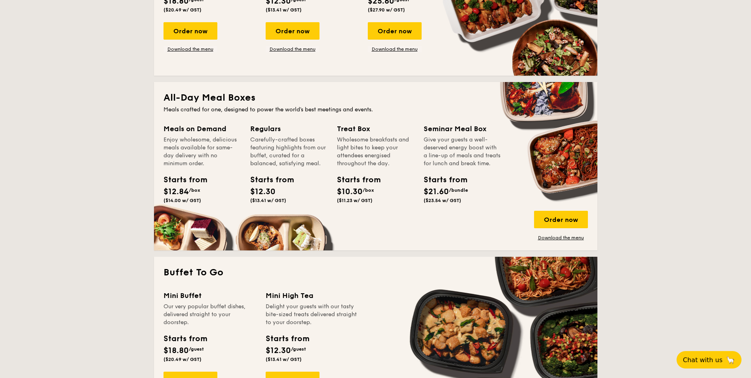 Image resolution: width=751 pixels, height=378 pixels. Describe the element at coordinates (289, 129) in the screenshot. I see `div: Regulars` at that location.